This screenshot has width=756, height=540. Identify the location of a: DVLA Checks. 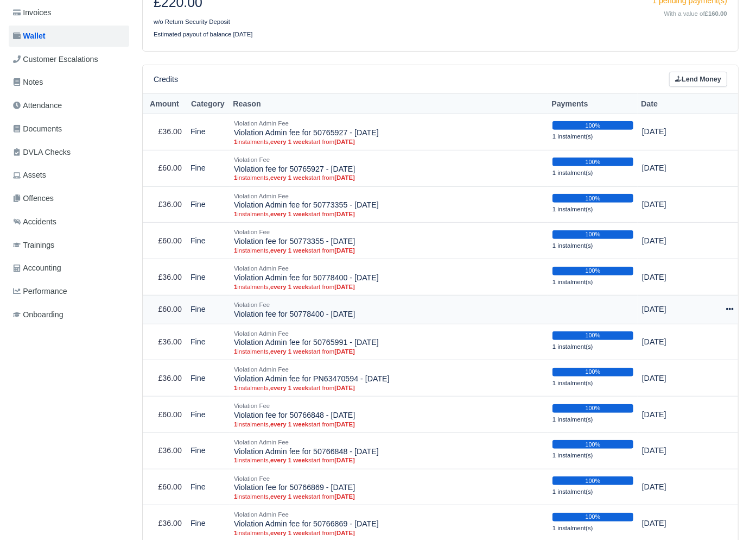
(69, 152).